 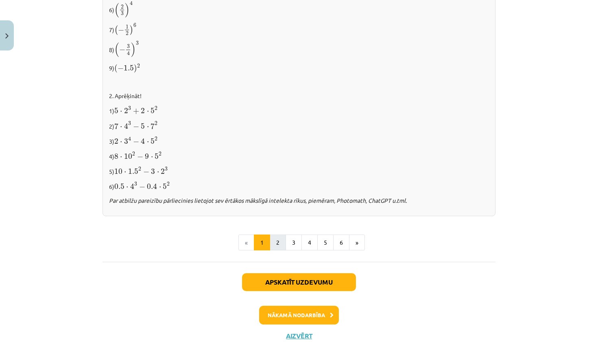 What do you see at coordinates (299, 315) in the screenshot?
I see `button: Nākamā nodarbība` at bounding box center [299, 315].